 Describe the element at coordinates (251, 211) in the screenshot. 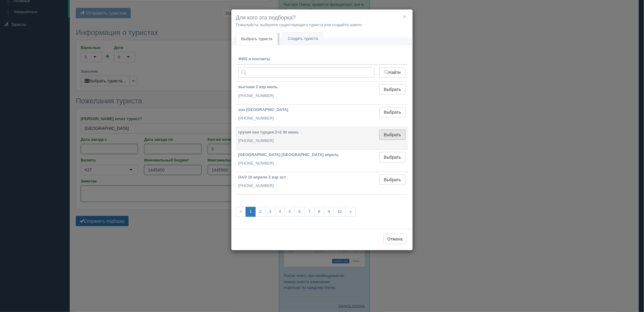

I see `a: 1` at that location.